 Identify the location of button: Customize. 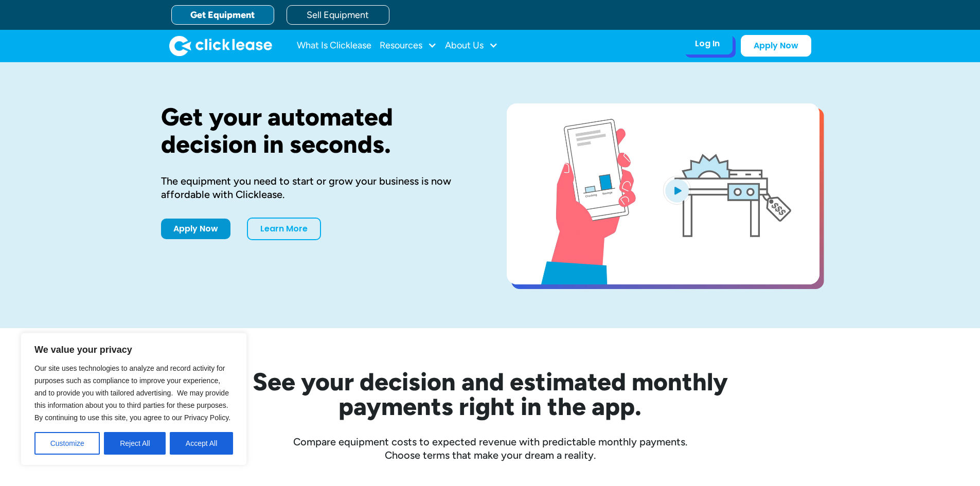
(67, 443).